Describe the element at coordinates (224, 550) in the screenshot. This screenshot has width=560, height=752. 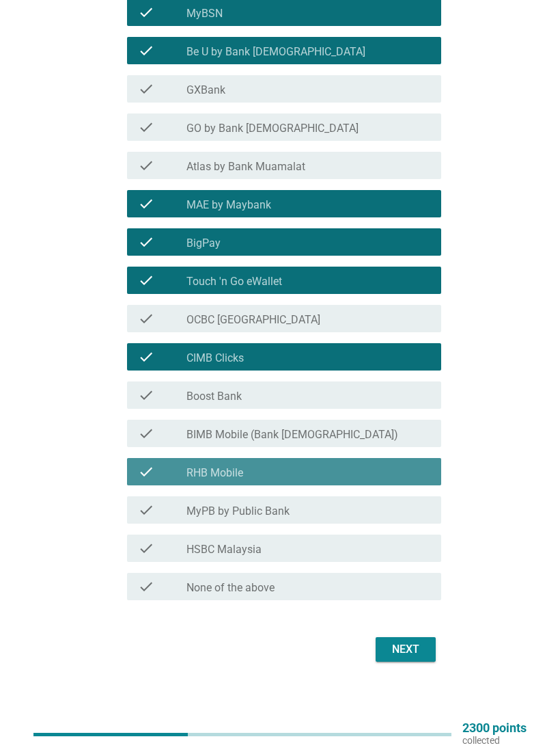
I see `label: HSBC Malaysia` at that location.